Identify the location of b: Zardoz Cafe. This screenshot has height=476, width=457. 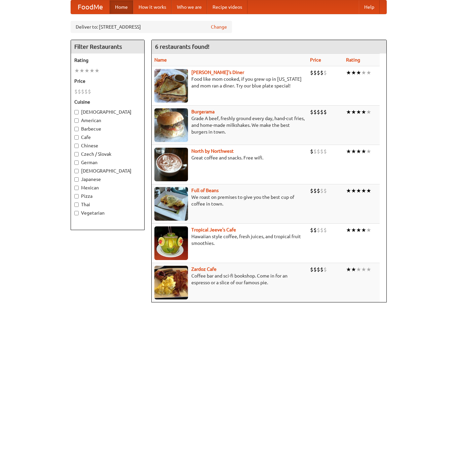
(204, 269).